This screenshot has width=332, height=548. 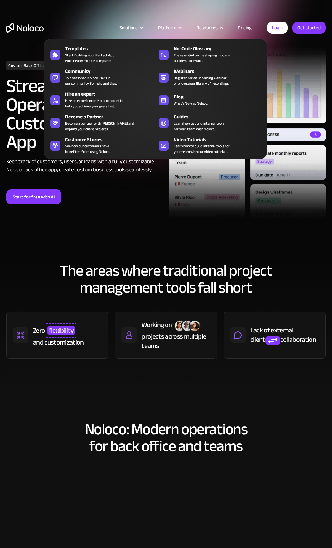 I want to click on div: projects across multiple teams, so click(x=176, y=341).